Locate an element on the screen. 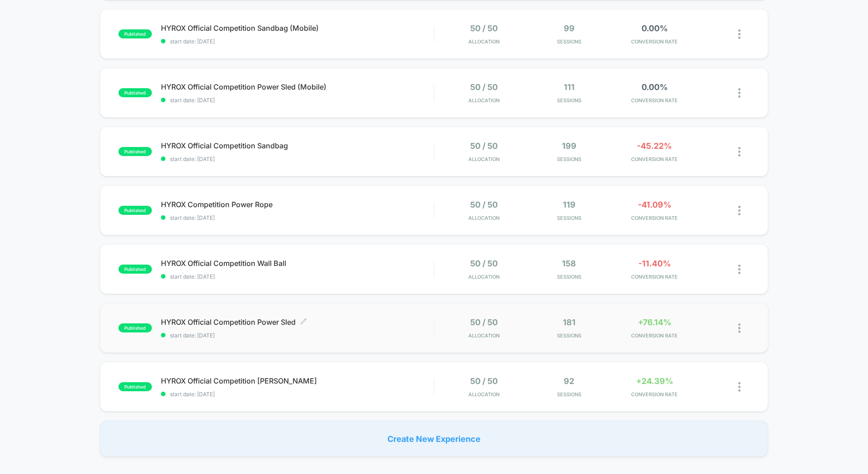  span: 119 is located at coordinates (570, 205).